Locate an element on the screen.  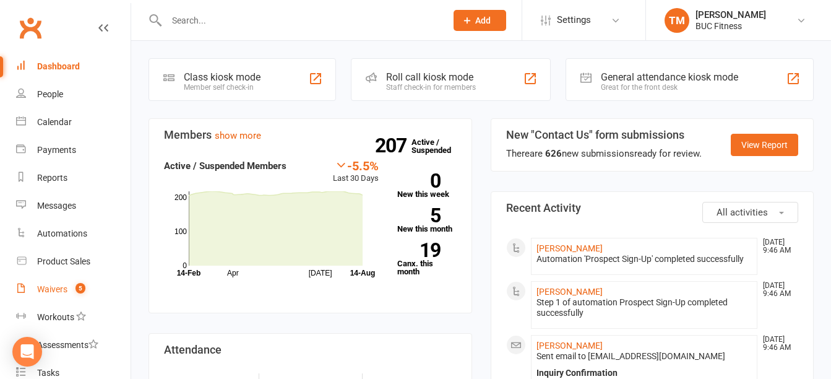
div: There are new submissions ready for review. is located at coordinates (604, 154).